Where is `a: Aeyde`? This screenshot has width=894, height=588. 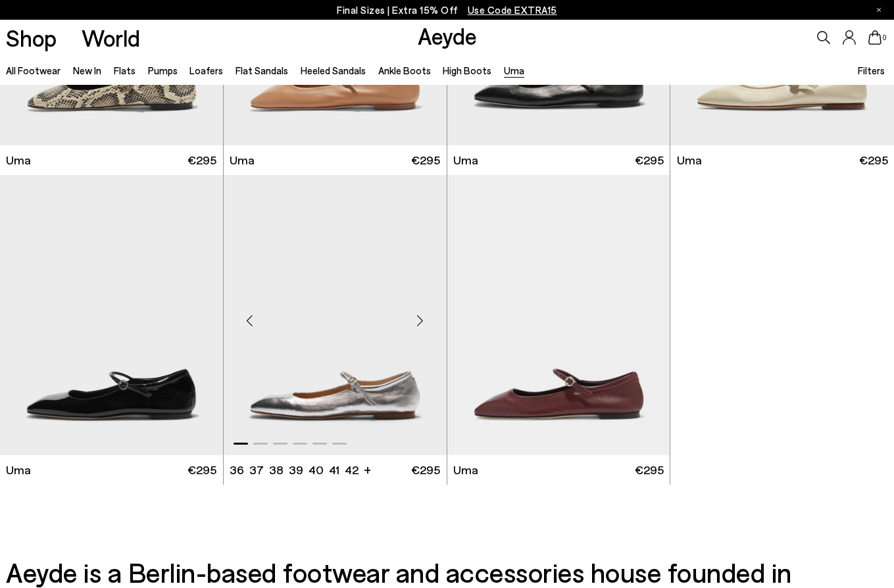
a: Aeyde is located at coordinates (447, 36).